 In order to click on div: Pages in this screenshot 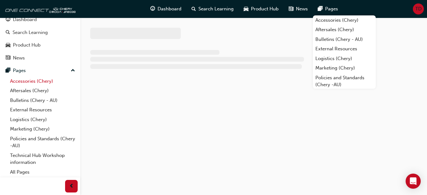, I will do `click(19, 70)`.